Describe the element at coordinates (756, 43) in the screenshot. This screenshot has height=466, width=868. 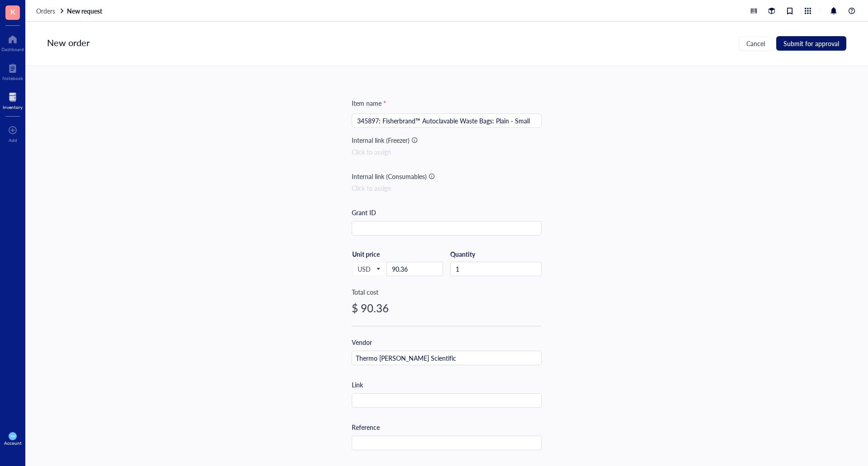
I see `span: Cancel` at that location.